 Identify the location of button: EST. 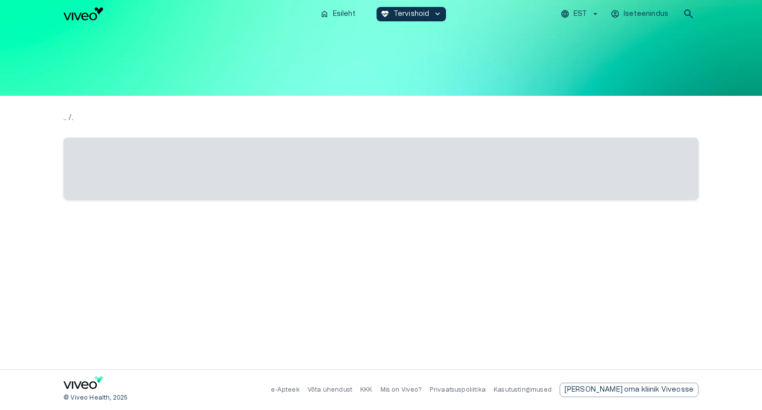
(580, 14).